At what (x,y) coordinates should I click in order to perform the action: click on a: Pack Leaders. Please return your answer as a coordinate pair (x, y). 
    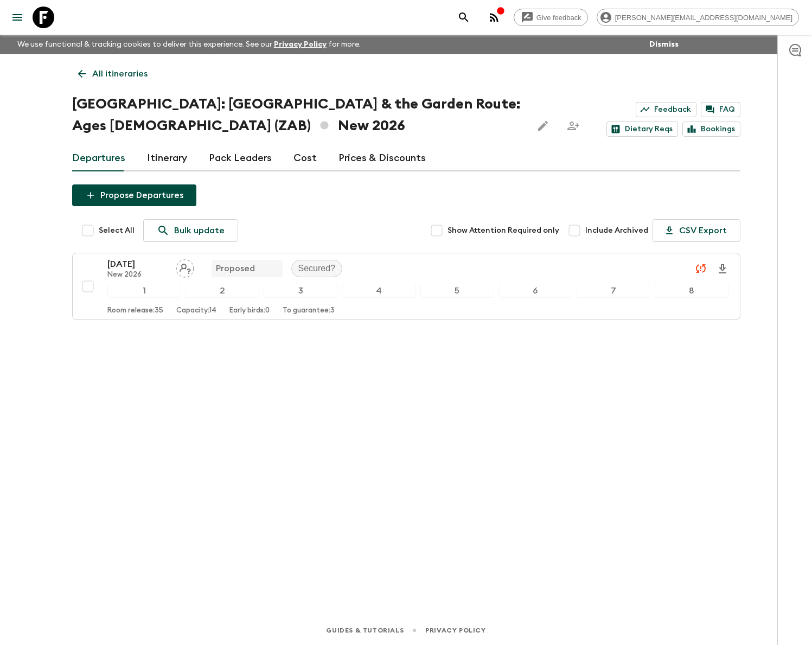
    Looking at the image, I should click on (241, 158).